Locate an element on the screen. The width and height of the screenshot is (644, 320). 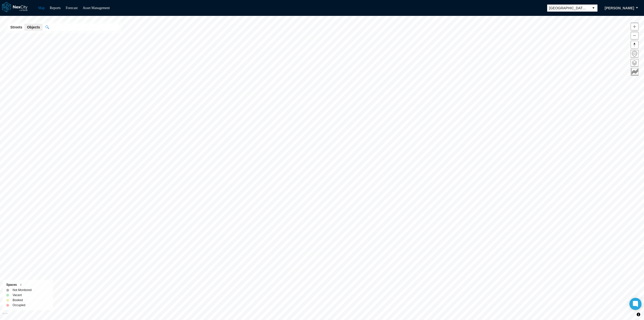
button: Objects is located at coordinates (33, 27).